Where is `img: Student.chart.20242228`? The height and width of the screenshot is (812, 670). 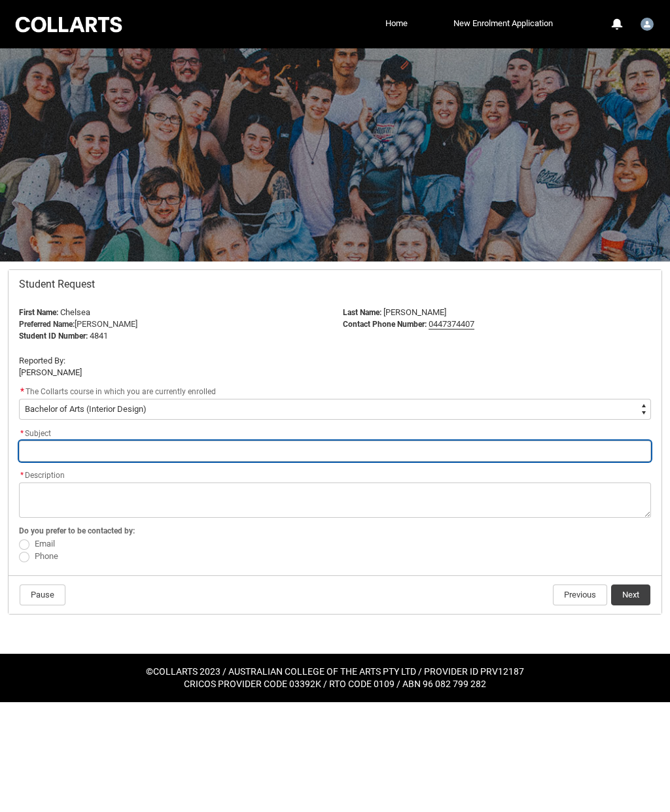 img: Student.chart.20242228 is located at coordinates (647, 24).